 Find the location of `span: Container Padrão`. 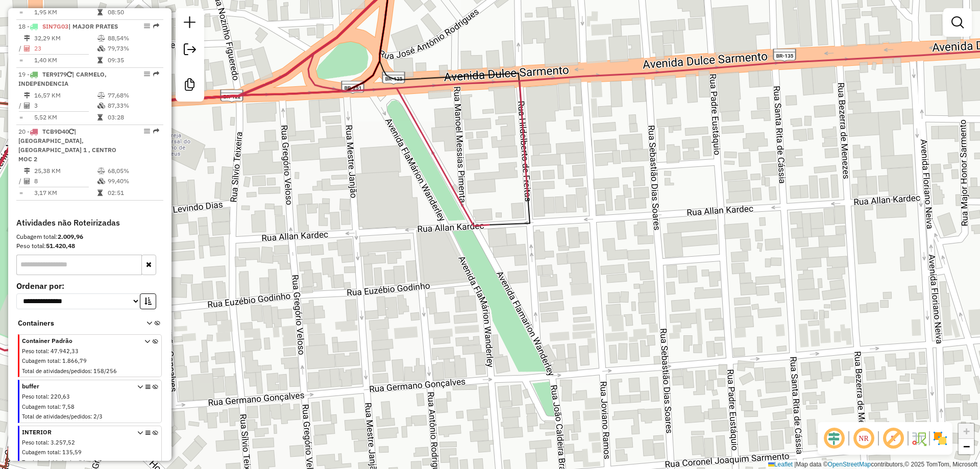

span: Container Padrão is located at coordinates (77, 341).